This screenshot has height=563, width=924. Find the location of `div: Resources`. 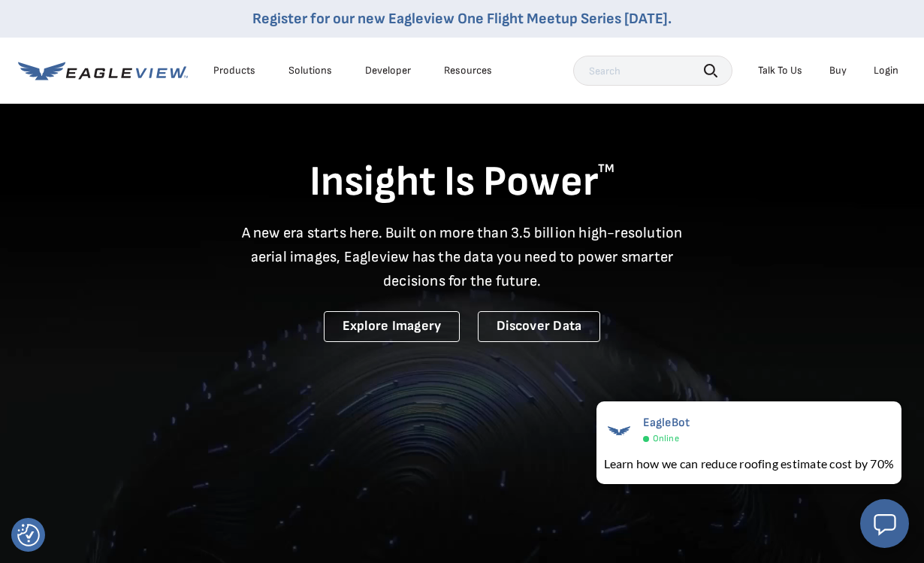

div: Resources is located at coordinates (468, 70).